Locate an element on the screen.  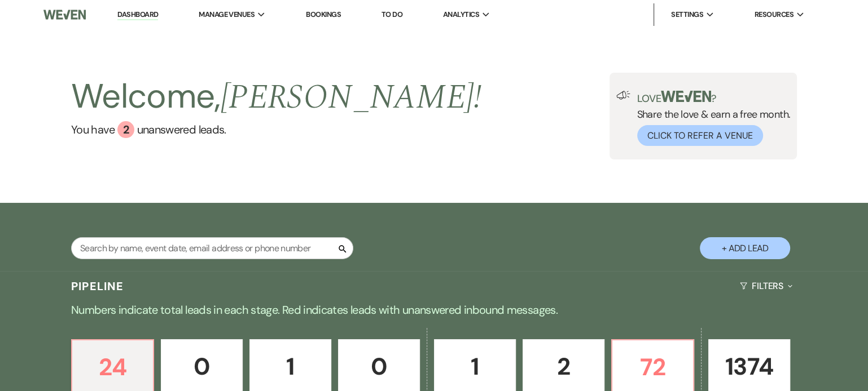
span: Settings is located at coordinates (687, 14).